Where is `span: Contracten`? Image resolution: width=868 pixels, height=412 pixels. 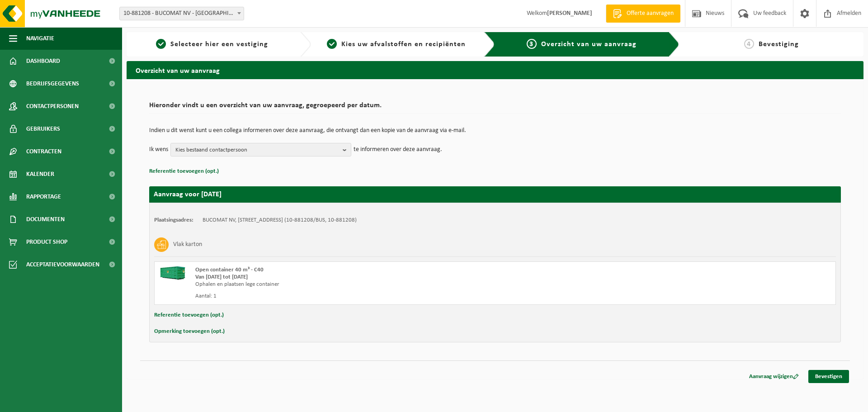 span: Contracten is located at coordinates (44, 152).